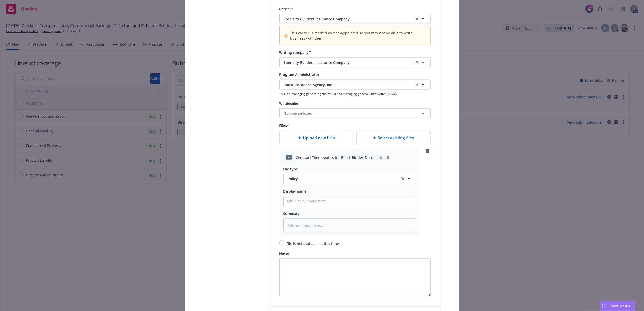  What do you see at coordinates (284, 126) in the screenshot?
I see `span: Files*` at bounding box center [284, 126].